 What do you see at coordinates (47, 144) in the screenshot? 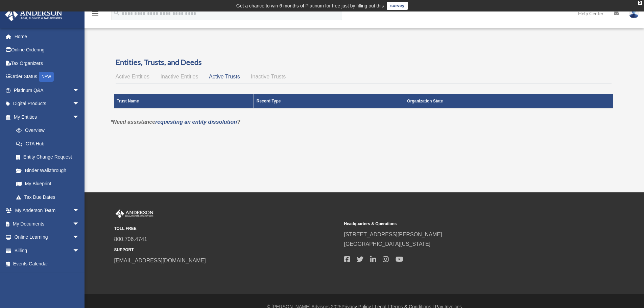
I see `a: CTA Hub` at bounding box center [47, 144].